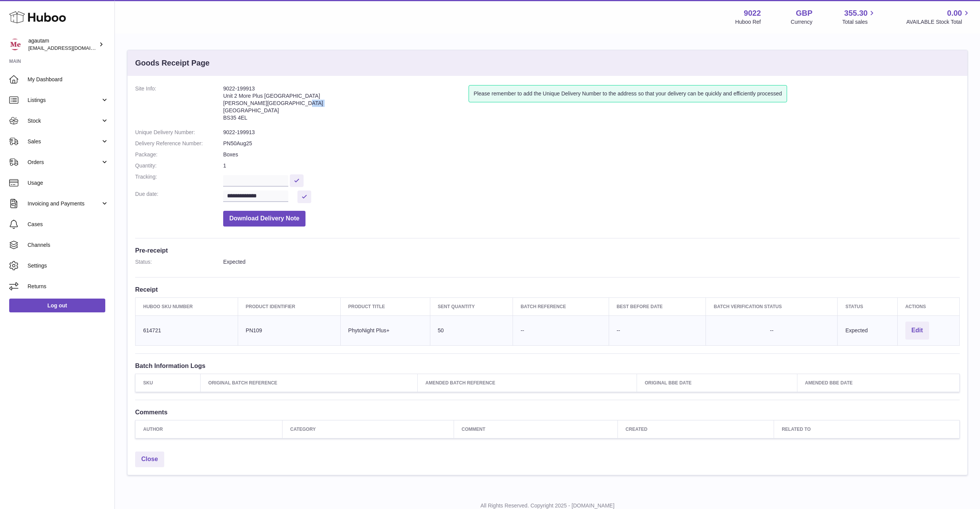 This screenshot has height=509, width=980. I want to click on div: Currency, so click(802, 22).